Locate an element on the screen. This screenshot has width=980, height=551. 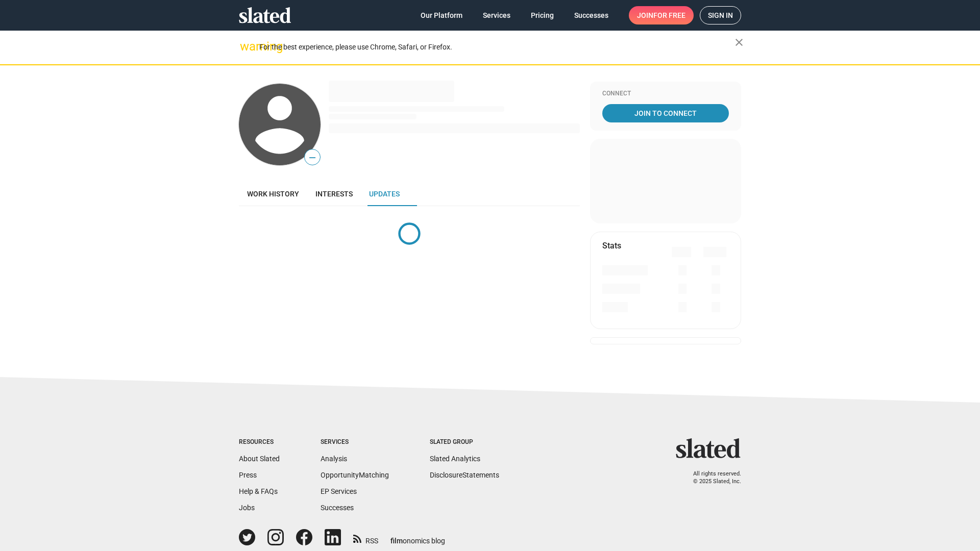
a: Press is located at coordinates (248, 475).